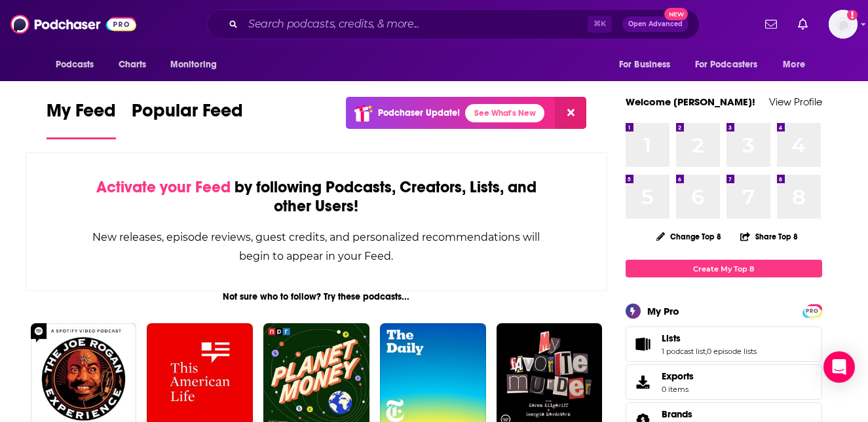  I want to click on a: 1 podcast list, so click(683, 352).